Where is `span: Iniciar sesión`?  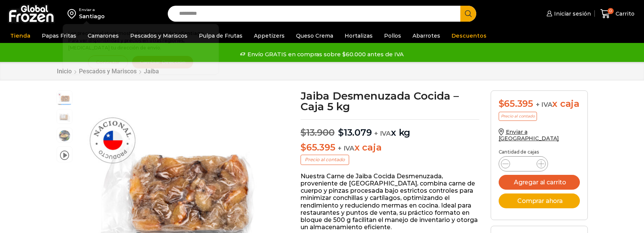
span: Iniciar sesión is located at coordinates (572, 13).